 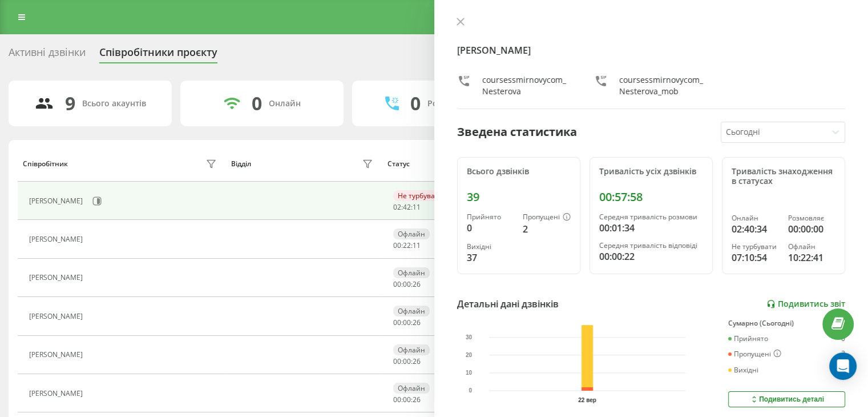 What do you see at coordinates (517, 132) in the screenshot?
I see `div: Зведена статистика` at bounding box center [517, 132].